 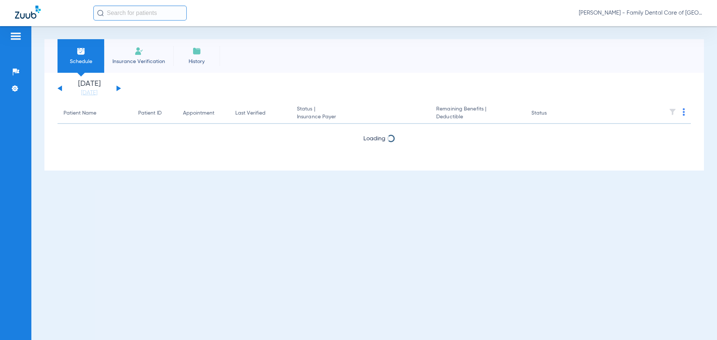 What do you see at coordinates (139, 51) in the screenshot?
I see `img: Manual Insurance Verification` at bounding box center [139, 51].